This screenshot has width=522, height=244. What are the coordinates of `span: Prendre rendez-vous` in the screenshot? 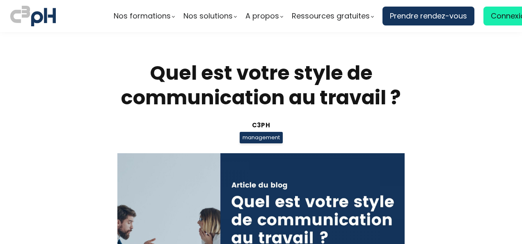 It's located at (429, 16).